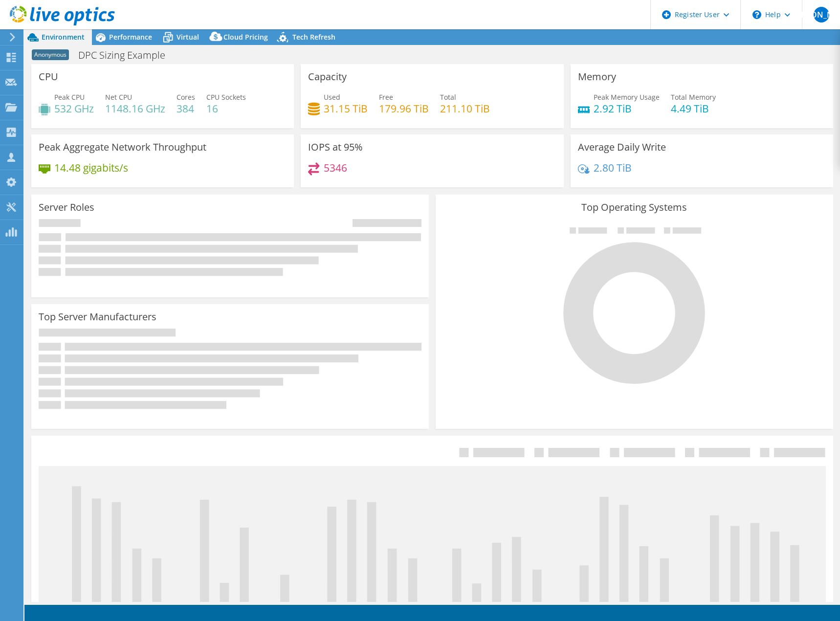  What do you see at coordinates (626, 97) in the screenshot?
I see `span: Peak Memory Usage` at bounding box center [626, 97].